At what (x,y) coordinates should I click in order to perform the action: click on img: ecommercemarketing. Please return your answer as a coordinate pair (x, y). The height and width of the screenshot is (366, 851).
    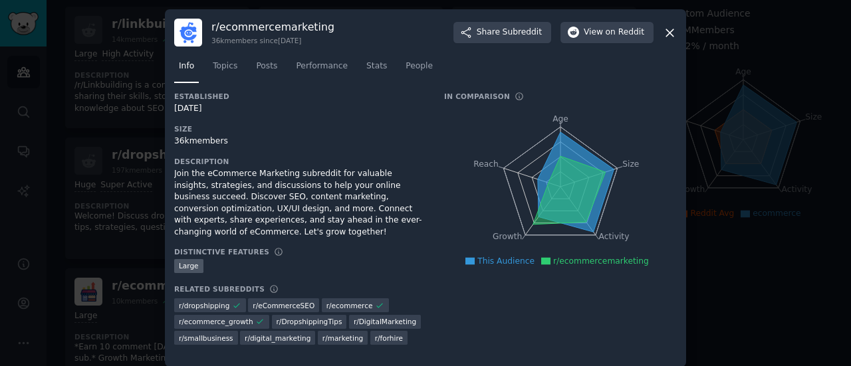
    Looking at the image, I should click on (188, 33).